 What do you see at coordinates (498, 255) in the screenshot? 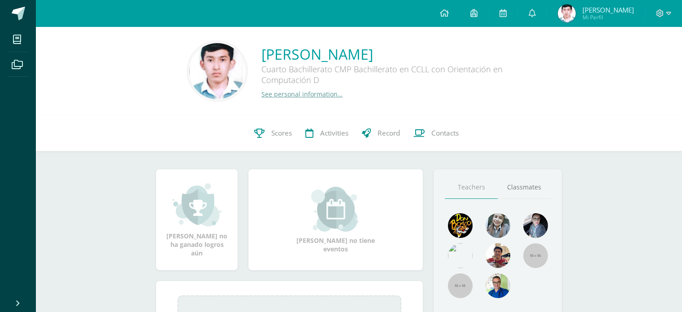
I see `img: 11152eb22ca3048aebc25a5ecf6973a7.png` at bounding box center [498, 255].